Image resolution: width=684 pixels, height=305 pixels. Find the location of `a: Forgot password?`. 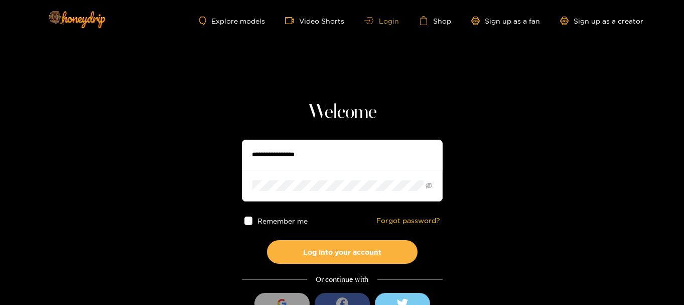

a: Forgot password? is located at coordinates (408, 220).